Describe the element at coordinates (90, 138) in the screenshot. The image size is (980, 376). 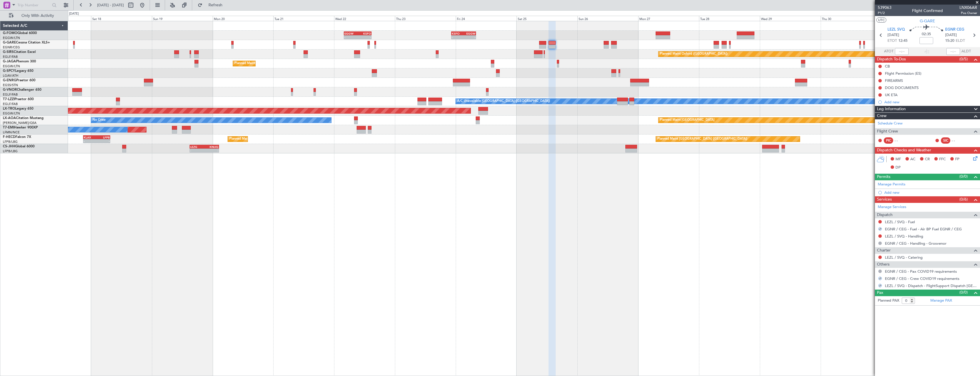
I see `div: KLAX` at that location.